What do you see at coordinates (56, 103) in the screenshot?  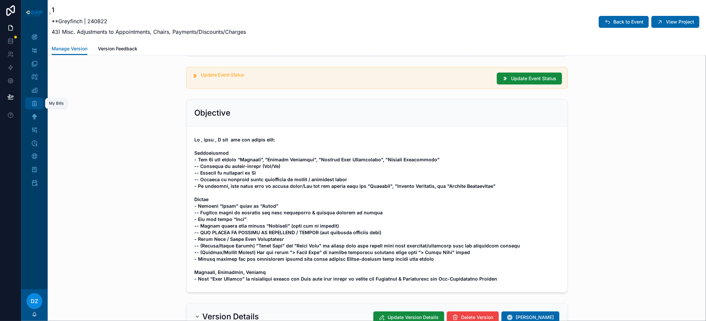 I see `div: My Bills` at bounding box center [56, 103].